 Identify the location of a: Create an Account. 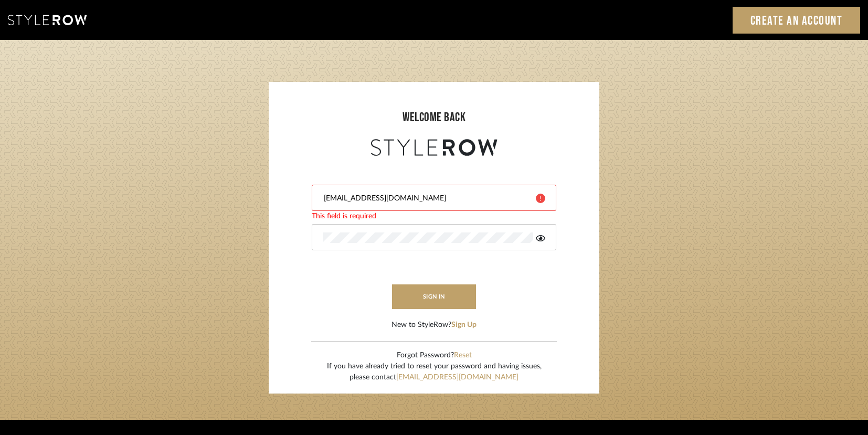
(796, 20).